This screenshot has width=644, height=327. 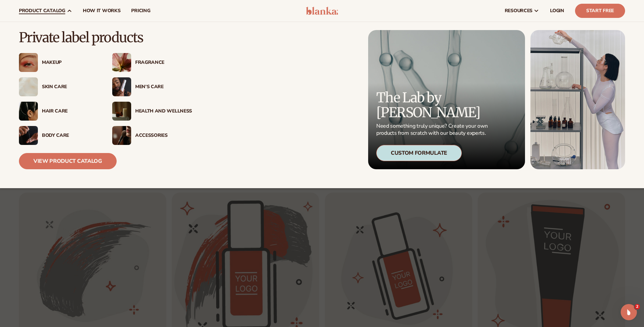 What do you see at coordinates (433, 130) in the screenshot?
I see `p: Need something truly unique? Create your own products from scratch with our beauty experts.` at bounding box center [433, 130].